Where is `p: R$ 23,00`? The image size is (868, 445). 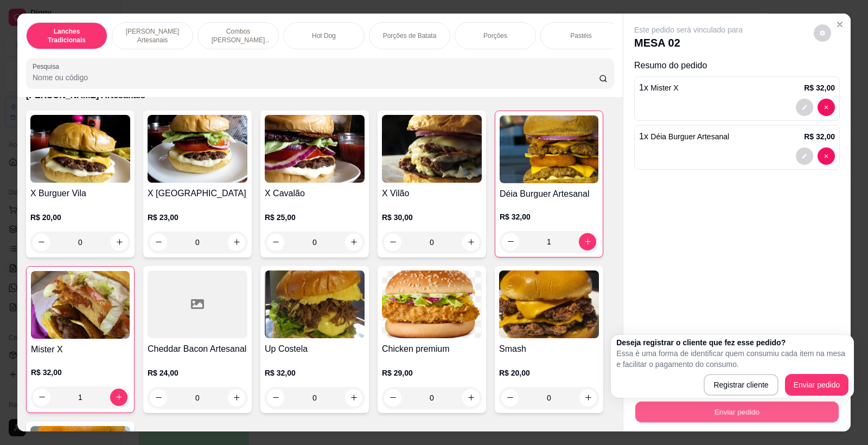 p: R$ 23,00 is located at coordinates (197, 217).